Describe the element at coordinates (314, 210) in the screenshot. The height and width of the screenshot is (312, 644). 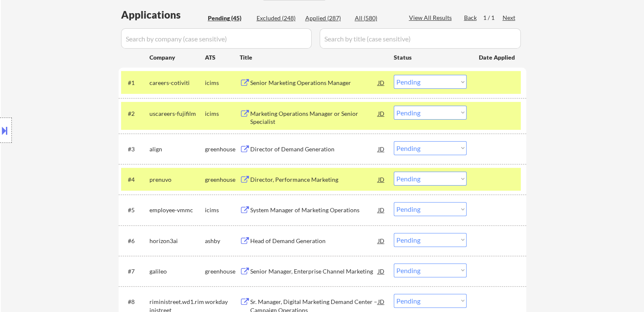
I see `div: System Manager of Marketing Operations` at that location.